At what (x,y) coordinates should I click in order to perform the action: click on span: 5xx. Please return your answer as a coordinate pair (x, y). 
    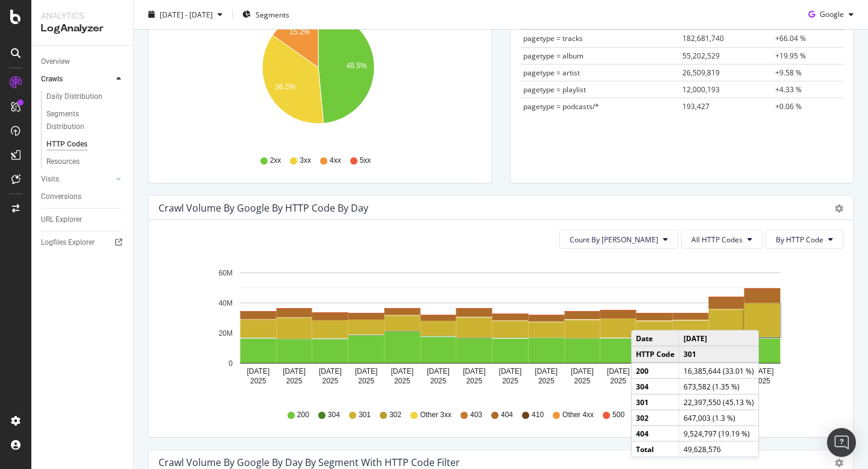
    Looking at the image, I should click on (365, 160).